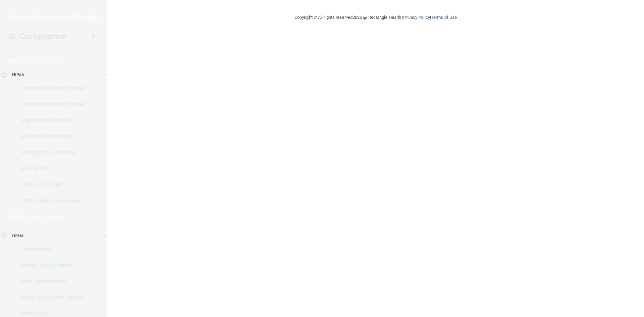  What do you see at coordinates (50, 201) in the screenshot?
I see `p: HIPAA Risk Assessment` at bounding box center [50, 201].